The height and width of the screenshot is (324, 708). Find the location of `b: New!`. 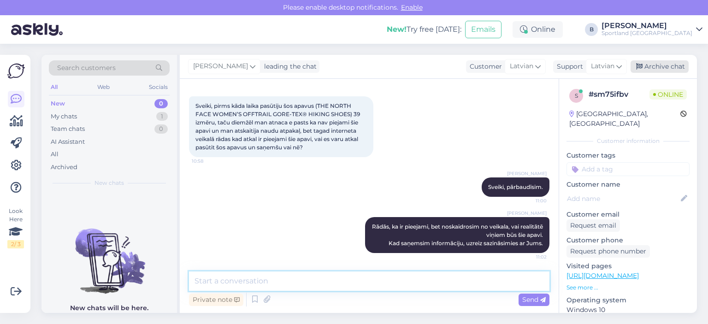

b: New! is located at coordinates (397, 29).